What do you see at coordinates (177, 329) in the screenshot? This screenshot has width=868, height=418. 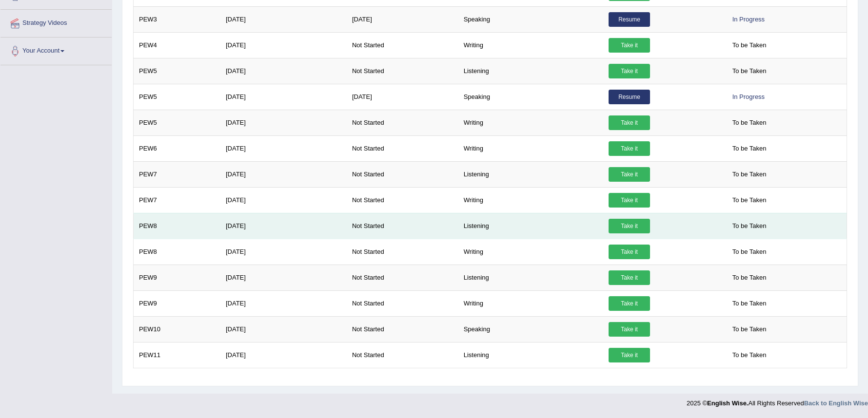 I see `td: PEW10` at bounding box center [177, 329].